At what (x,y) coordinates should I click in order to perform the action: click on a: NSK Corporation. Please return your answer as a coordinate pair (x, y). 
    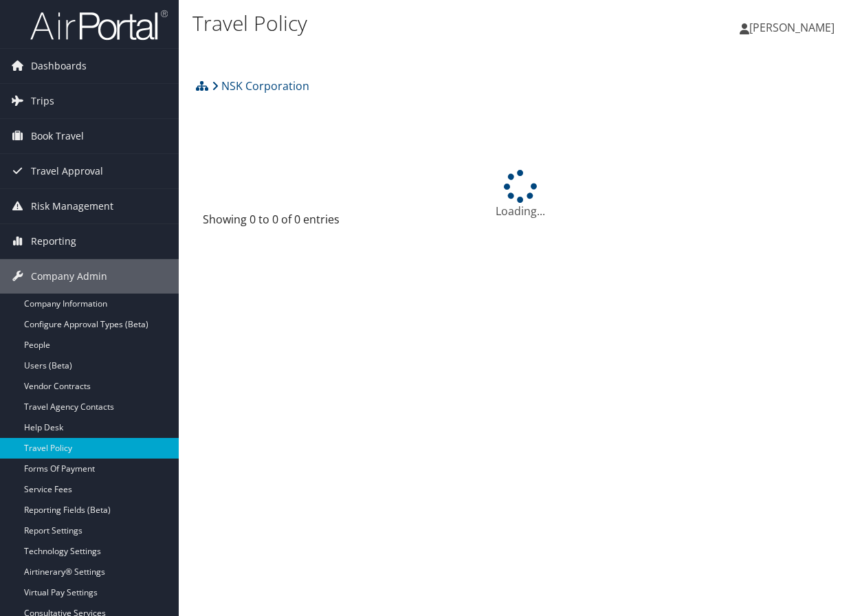
    Looking at the image, I should click on (260, 86).